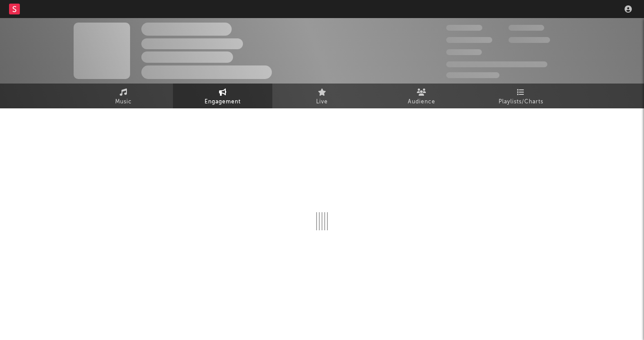 The width and height of the screenshot is (644, 340). I want to click on span: 50,000,000, so click(469, 40).